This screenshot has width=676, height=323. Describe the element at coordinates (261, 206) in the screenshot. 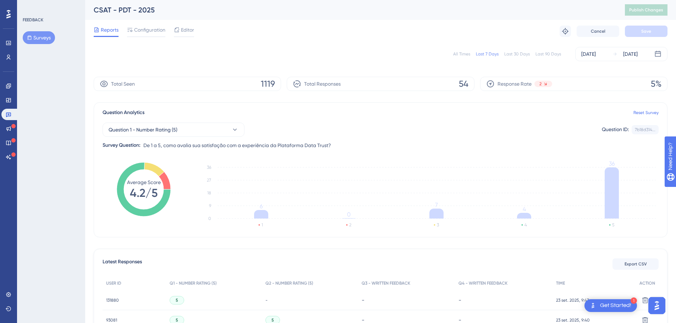

I see `tspan: 6` at that location.